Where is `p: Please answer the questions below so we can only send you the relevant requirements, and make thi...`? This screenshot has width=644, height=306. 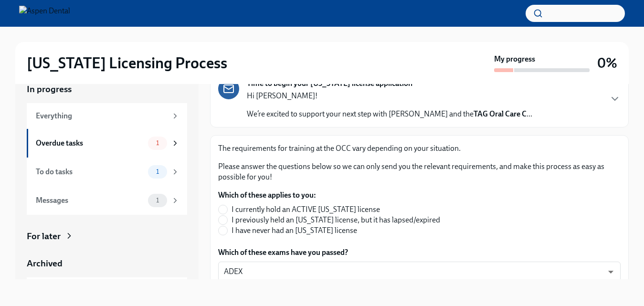 p: Please answer the questions below so we can only send you the relevant requirements, and make thi... is located at coordinates (419, 172).